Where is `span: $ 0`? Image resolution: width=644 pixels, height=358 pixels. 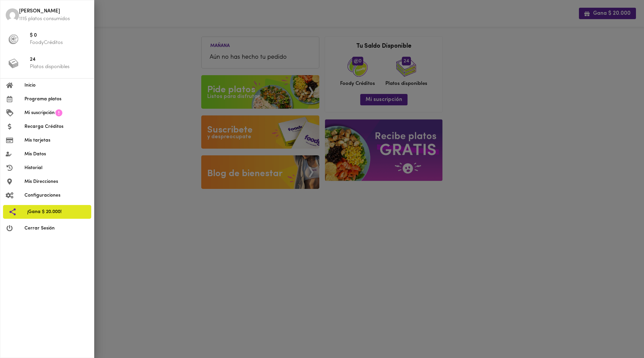
span: $ 0 is located at coordinates (59, 36).